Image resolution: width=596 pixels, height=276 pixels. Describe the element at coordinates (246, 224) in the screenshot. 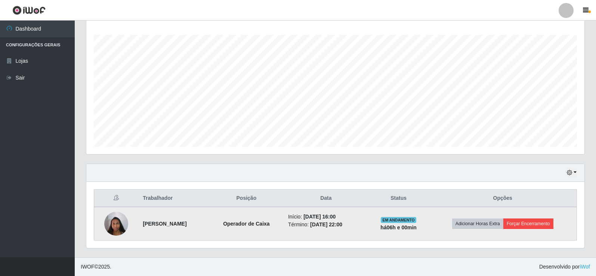

I see `strong: Operador de Caixa` at that location.